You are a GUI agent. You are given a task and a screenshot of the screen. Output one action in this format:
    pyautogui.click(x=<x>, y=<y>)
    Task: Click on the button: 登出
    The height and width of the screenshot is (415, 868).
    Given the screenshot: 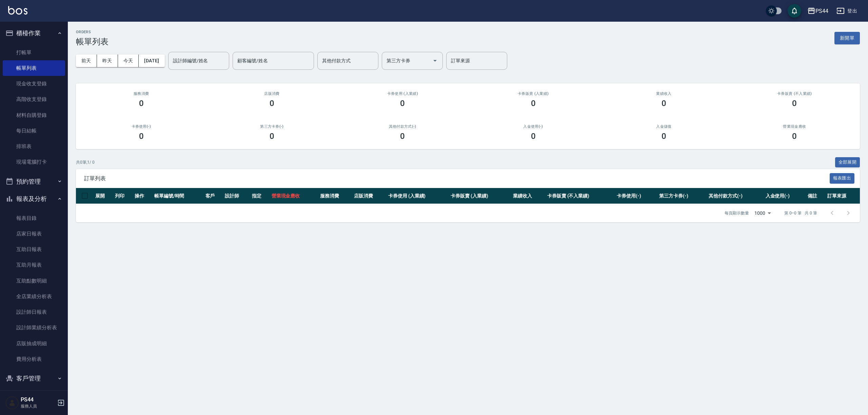 What is the action you would take?
    pyautogui.click(x=847, y=11)
    